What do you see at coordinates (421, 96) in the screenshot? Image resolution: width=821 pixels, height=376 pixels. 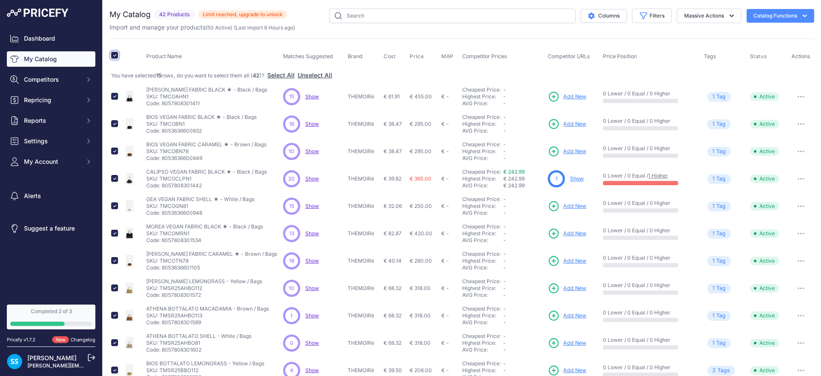 I see `span: € 455.00` at bounding box center [421, 96].